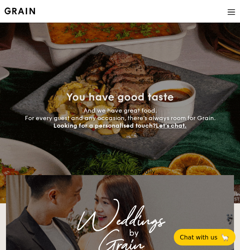 The image size is (240, 250). What do you see at coordinates (20, 11) in the screenshot?
I see `a: Logotype` at bounding box center [20, 11].